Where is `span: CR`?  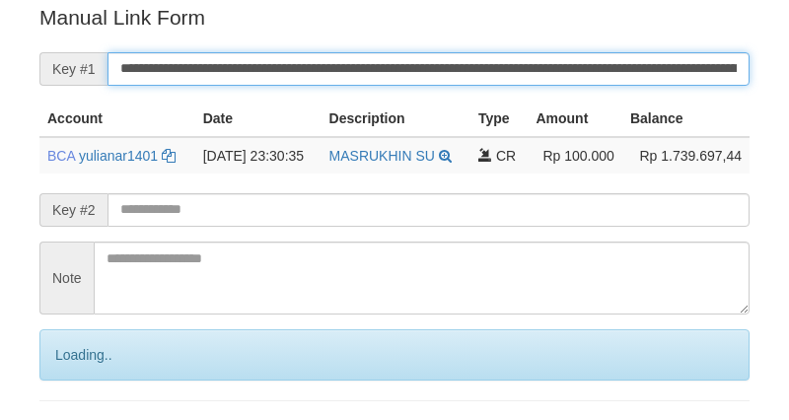
span: CR is located at coordinates (506, 156).